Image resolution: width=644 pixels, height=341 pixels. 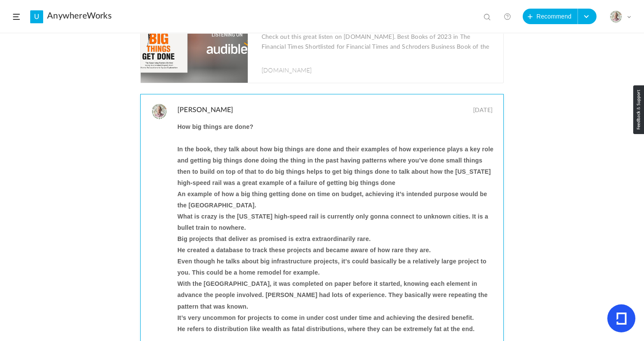 I want to click on img: 41NRy3bSHtL._SL10_UR1600,800_CR200,50,1200,630_CLa%7C1200,630%7C41NRy3bSHtL.jpg%7C0,0,1200,630+82..., so click(x=194, y=44).